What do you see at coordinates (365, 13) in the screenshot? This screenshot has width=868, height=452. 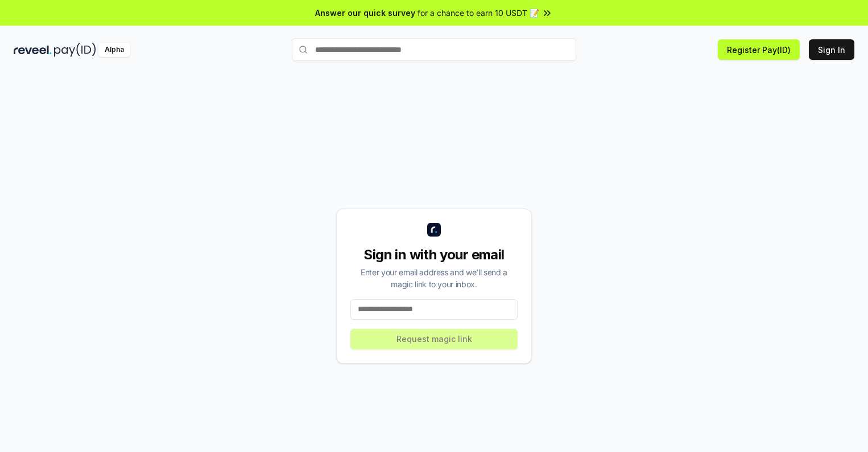 I see `span: Answer our quick survey` at bounding box center [365, 13].